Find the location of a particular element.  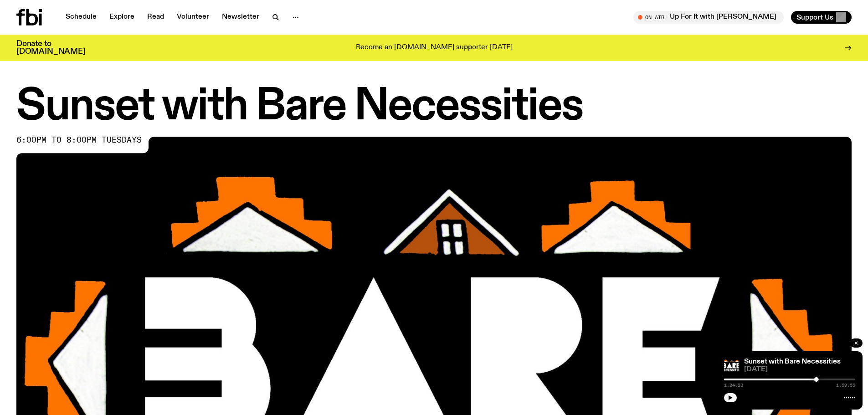

button: Support Us is located at coordinates (821, 17).